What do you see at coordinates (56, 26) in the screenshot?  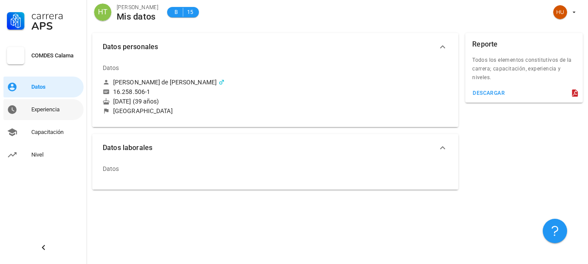 I see `div: APS` at bounding box center [56, 26].